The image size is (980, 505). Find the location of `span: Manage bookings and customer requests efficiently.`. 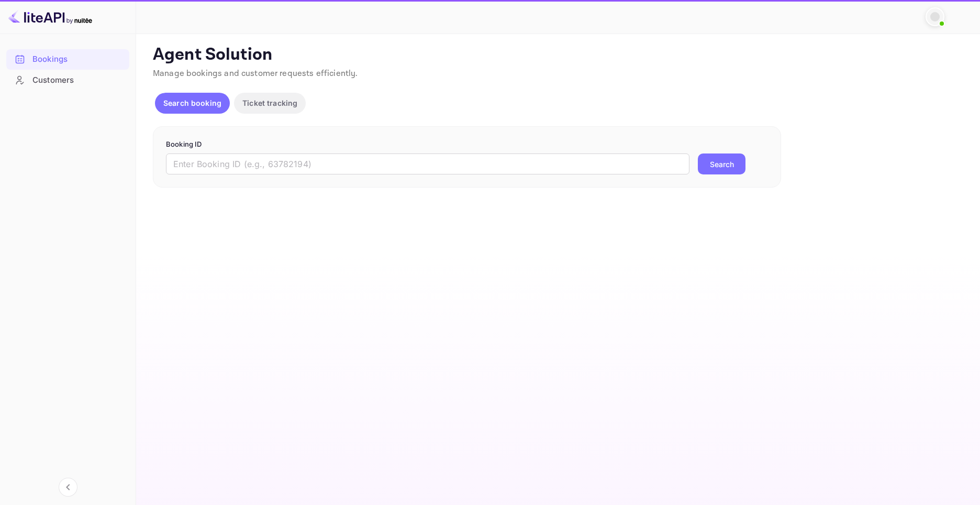

span: Manage bookings and customer requests efficiently. is located at coordinates (255, 74).